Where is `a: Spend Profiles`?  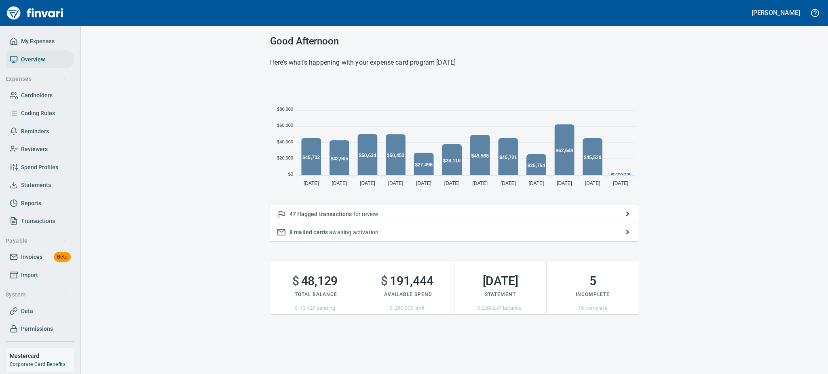
a: Spend Profiles is located at coordinates (40, 167).